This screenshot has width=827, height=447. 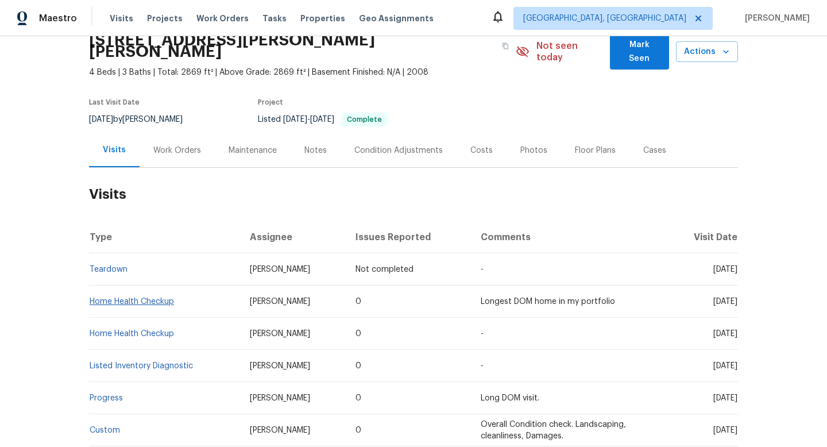 I want to click on div: Notes, so click(x=315, y=150).